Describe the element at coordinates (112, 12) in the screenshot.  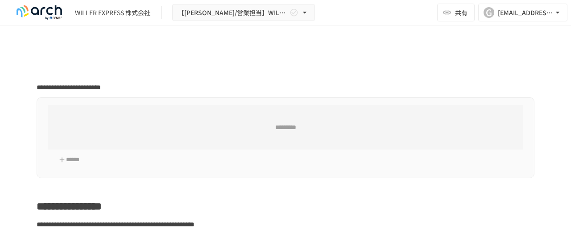
I see `div: WILLER EXPRESS 株式会社` at that location.